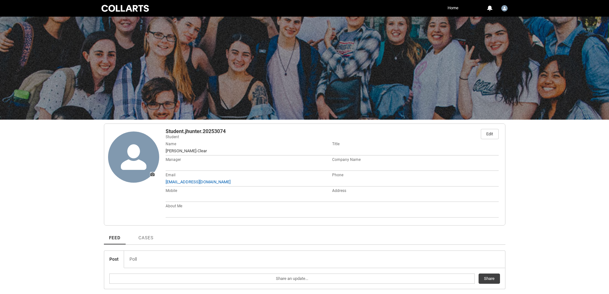 The height and width of the screenshot is (294, 609). I want to click on span: About Me, so click(174, 206).